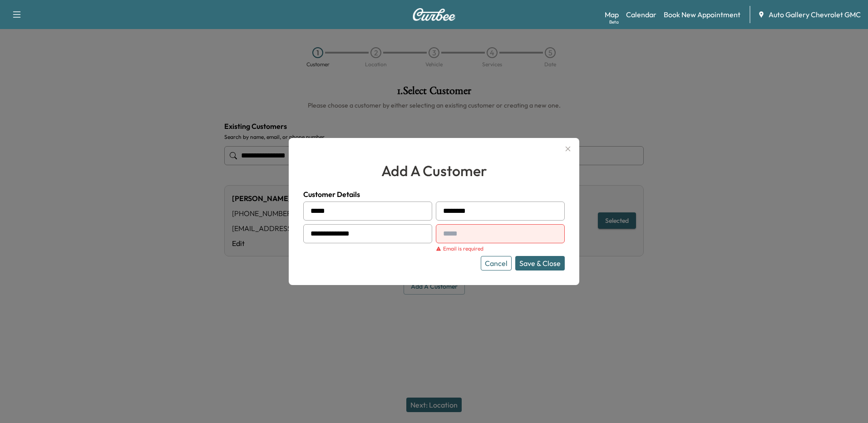 The height and width of the screenshot is (423, 868). Describe the element at coordinates (434, 14) in the screenshot. I see `img: Curbee Logo` at that location.